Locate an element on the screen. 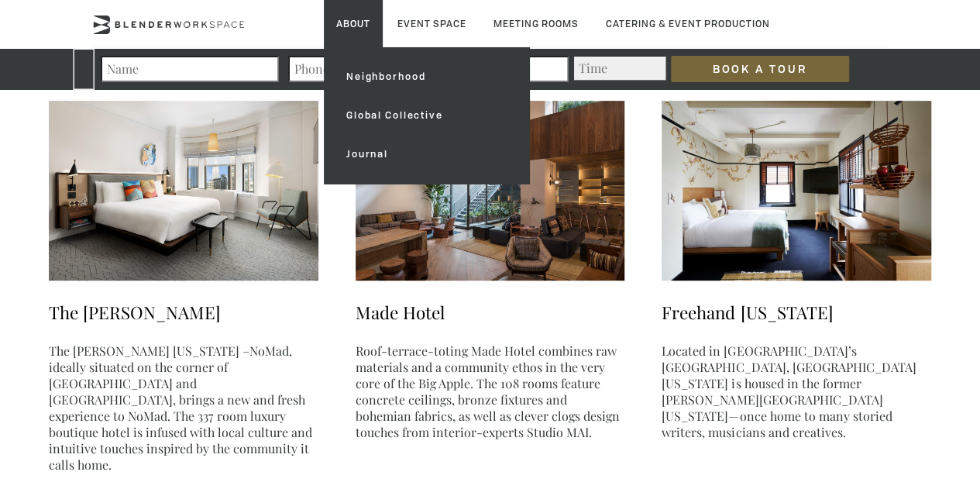 This screenshot has width=980, height=489. img: Corner-King-1300x866.jpg is located at coordinates (797, 191).